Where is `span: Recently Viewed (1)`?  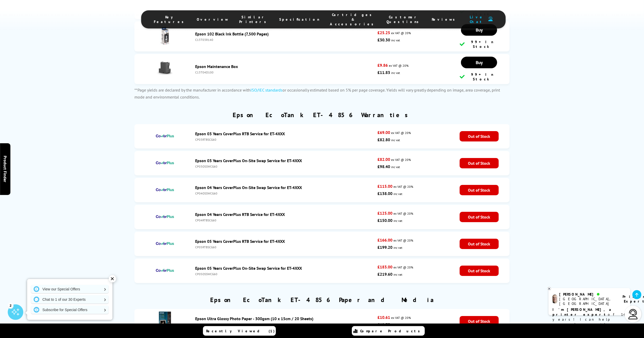 span: Recently Viewed (1) is located at coordinates (241, 331).